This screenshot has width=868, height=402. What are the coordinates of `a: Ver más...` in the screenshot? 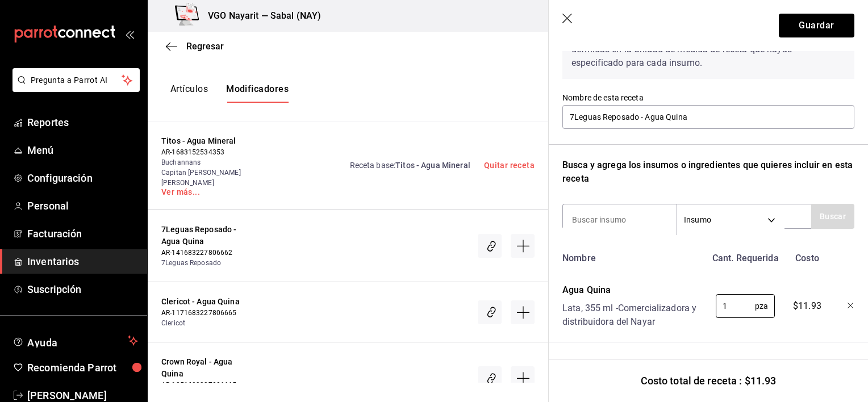 It's located at (205, 192).